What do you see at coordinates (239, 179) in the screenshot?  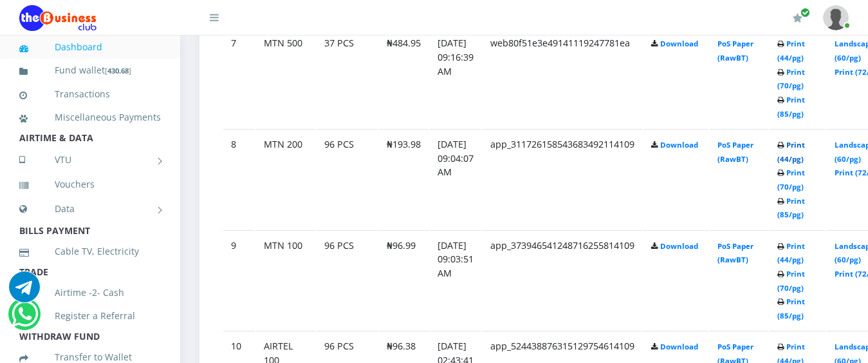 I see `td: 8` at bounding box center [239, 179].